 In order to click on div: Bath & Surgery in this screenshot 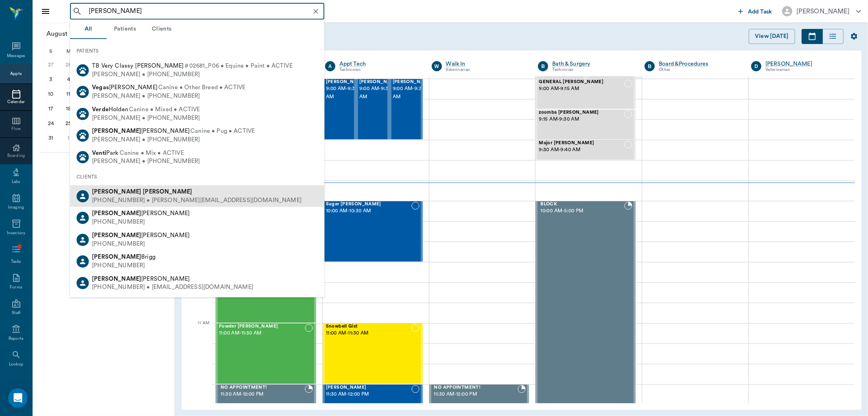, I will do `click(592, 64)`.